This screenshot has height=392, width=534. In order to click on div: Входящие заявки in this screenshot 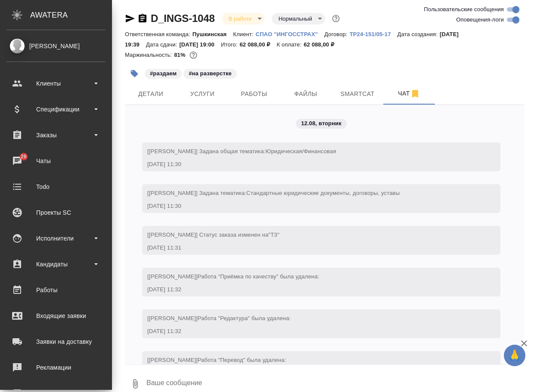, I will do `click(56, 316)`.